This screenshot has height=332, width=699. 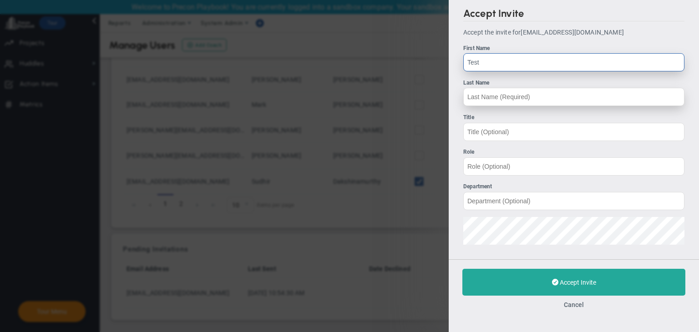 What do you see at coordinates (574, 201) in the screenshot?
I see `input: Department` at bounding box center [574, 201].